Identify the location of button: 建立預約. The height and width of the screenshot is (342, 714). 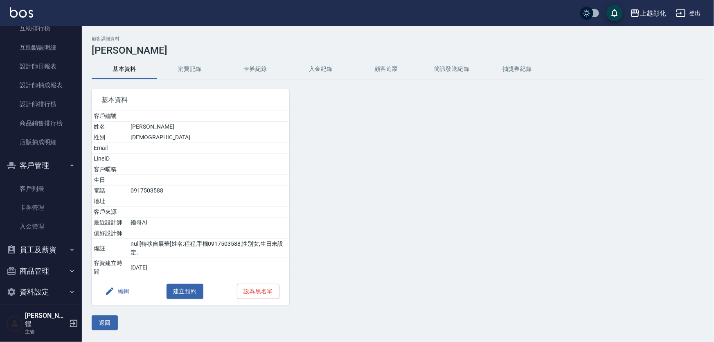
(185, 291).